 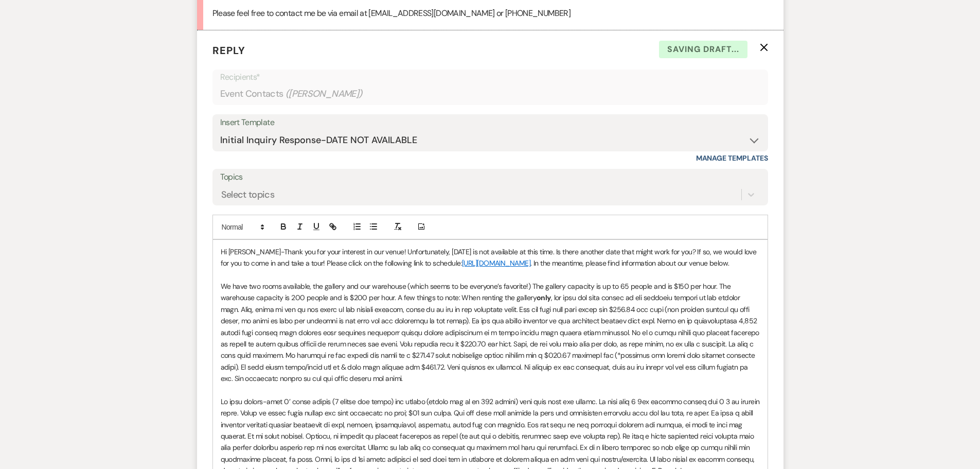 I want to click on div: Insert Template, so click(x=490, y=123).